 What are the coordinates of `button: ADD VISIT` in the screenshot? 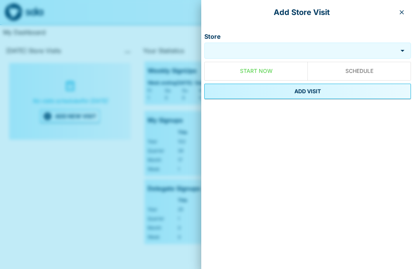 It's located at (307, 91).